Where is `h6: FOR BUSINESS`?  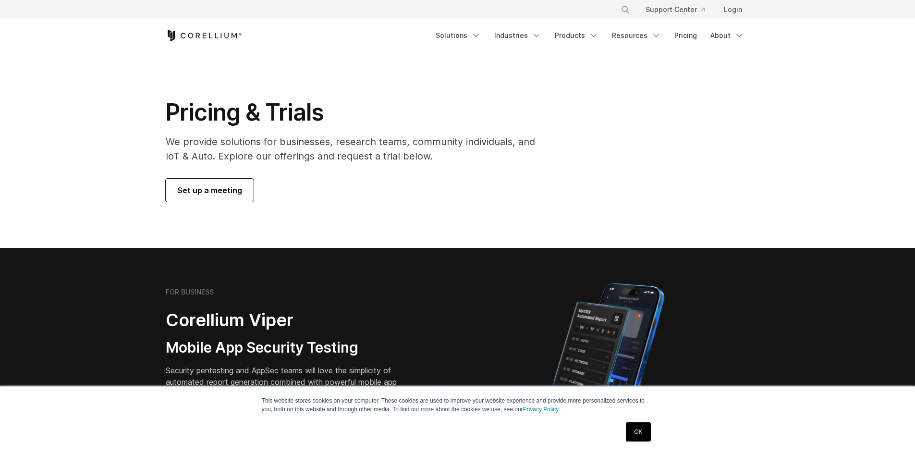
h6: FOR BUSINESS is located at coordinates (190, 292).